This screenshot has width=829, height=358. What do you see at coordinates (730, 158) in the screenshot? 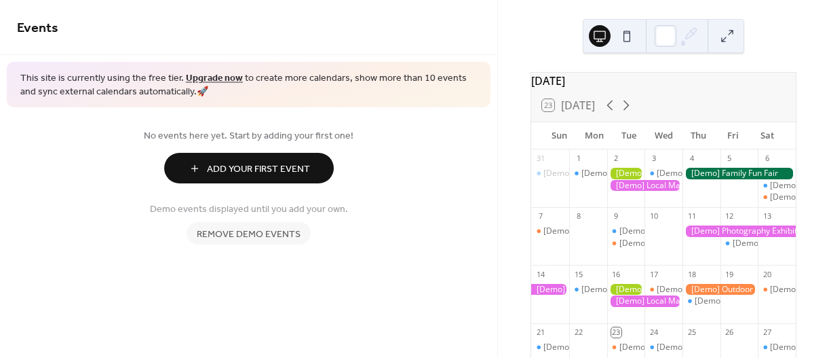
I see `div: 5` at bounding box center [730, 158].